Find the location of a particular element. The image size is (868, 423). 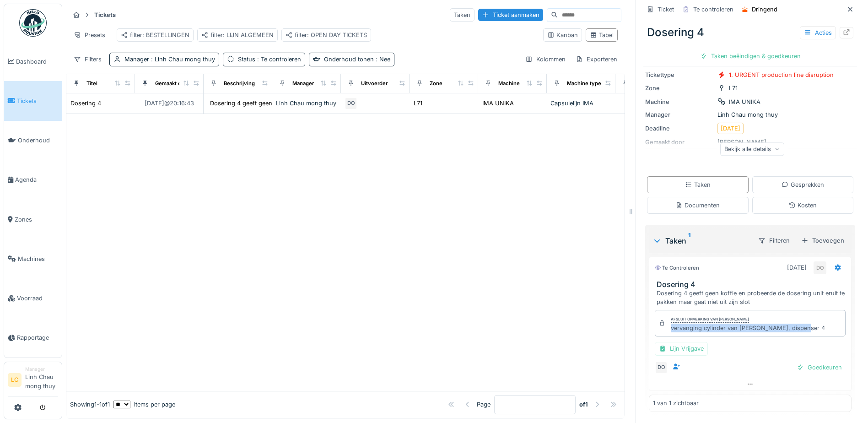

div: filter: OPEN DAY TICKETS is located at coordinates (326, 34).